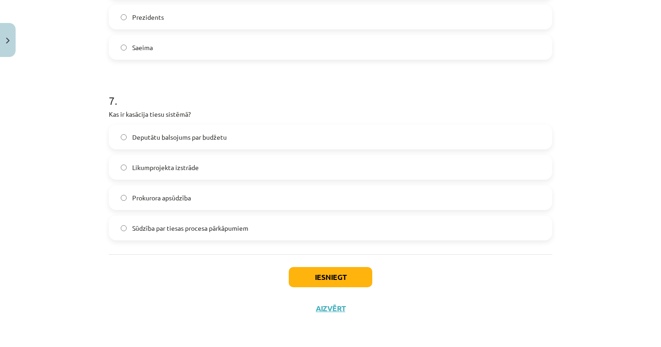 The width and height of the screenshot is (661, 347). Describe the element at coordinates (330, 277) in the screenshot. I see `button: Iesniegt` at that location.